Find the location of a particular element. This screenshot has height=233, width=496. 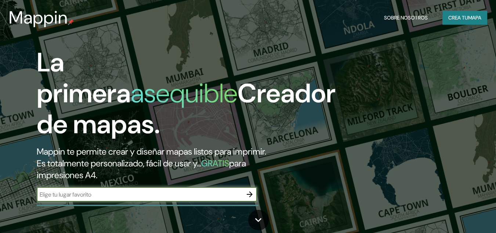

button: Crea tumapa is located at coordinates (465, 18).